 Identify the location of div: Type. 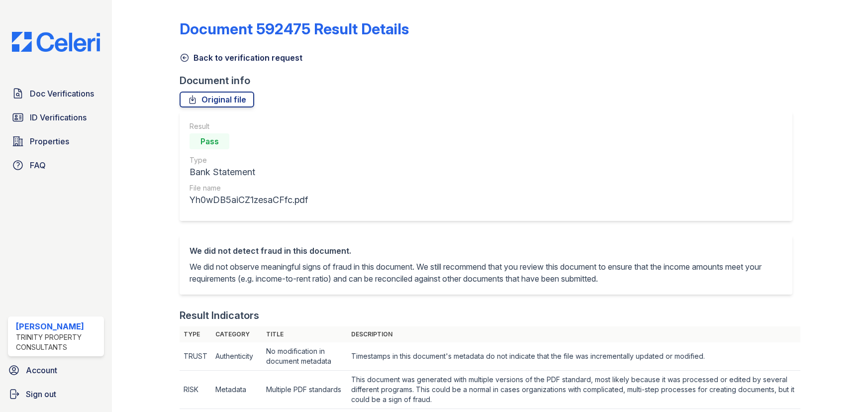
(249, 160).